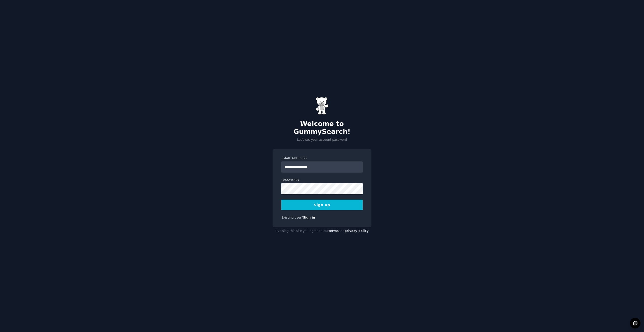  Describe the element at coordinates (334, 231) in the screenshot. I see `a: terms` at that location.